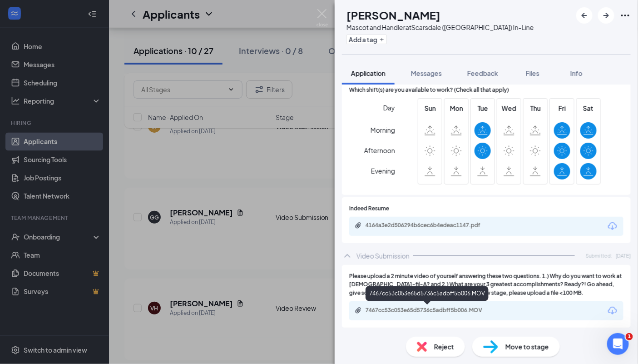  Describe the element at coordinates (389, 108) in the screenshot. I see `span: Day` at that location.